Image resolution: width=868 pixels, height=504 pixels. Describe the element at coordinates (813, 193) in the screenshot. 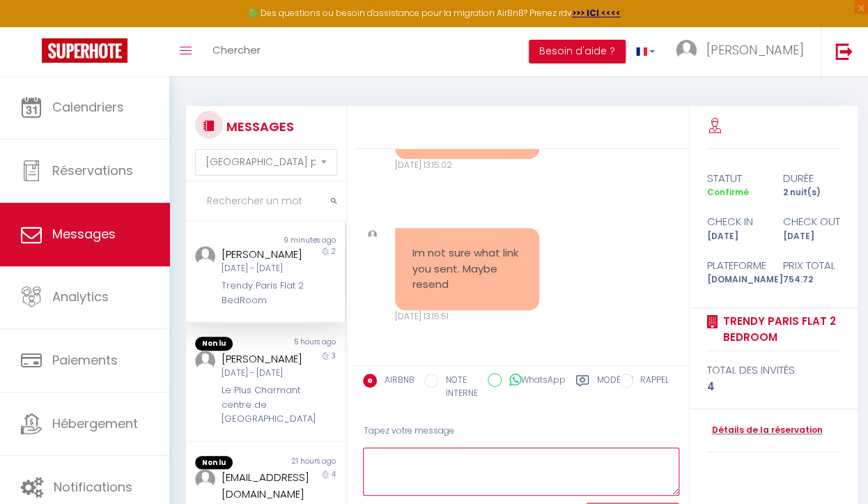

I see `div: 2 nuit(s)` at that location.